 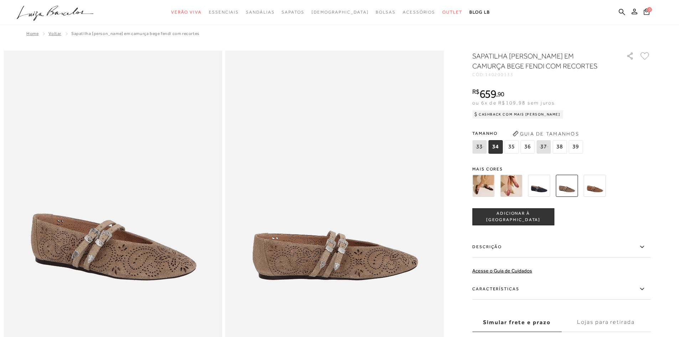 I want to click on img: SAPATILHA EM CAMURÇA VAZADA COM FIVELAS ROSA QUARTZO, so click(x=511, y=186).